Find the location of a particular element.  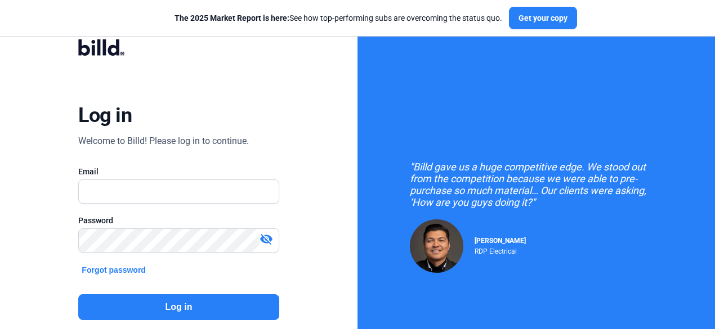

div: "Billd gave us a huge competitive edge. We stood out from the competition because we were able to... is located at coordinates (537, 185).